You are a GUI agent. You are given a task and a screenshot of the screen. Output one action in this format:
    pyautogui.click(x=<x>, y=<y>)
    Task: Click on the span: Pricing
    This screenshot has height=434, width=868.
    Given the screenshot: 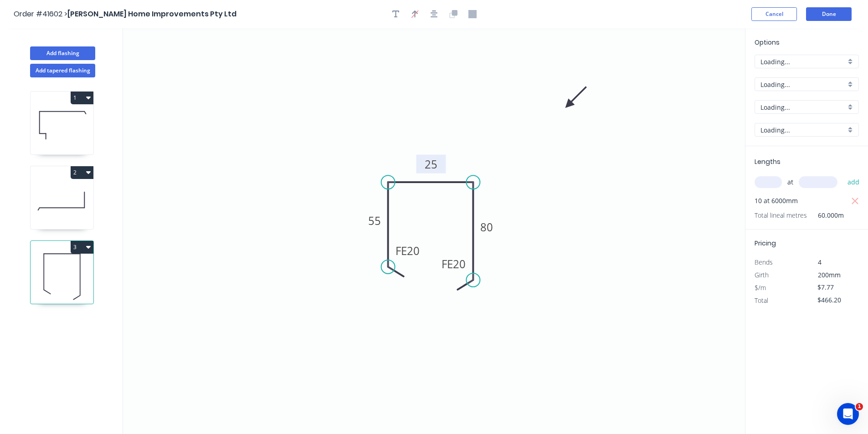 What is the action you would take?
    pyautogui.click(x=765, y=243)
    